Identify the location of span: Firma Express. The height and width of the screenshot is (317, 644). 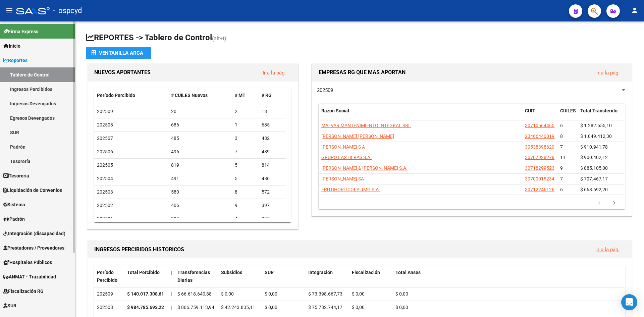
(21, 32).